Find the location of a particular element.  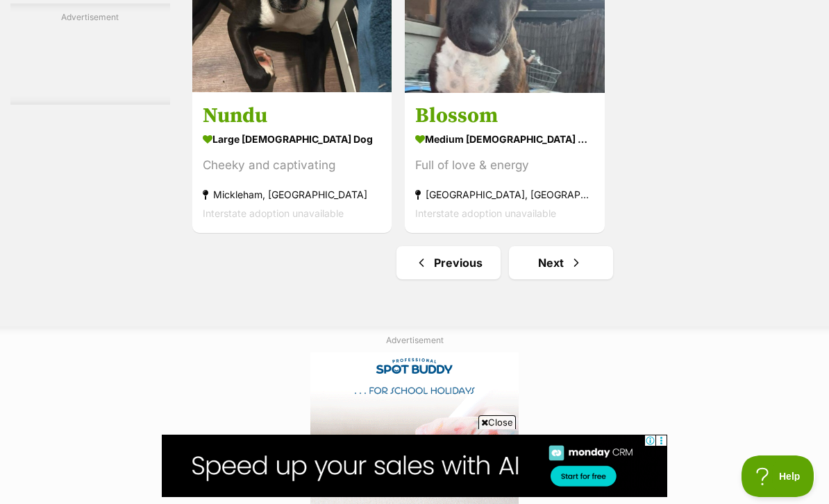

h3: Nundu is located at coordinates (291, 115).